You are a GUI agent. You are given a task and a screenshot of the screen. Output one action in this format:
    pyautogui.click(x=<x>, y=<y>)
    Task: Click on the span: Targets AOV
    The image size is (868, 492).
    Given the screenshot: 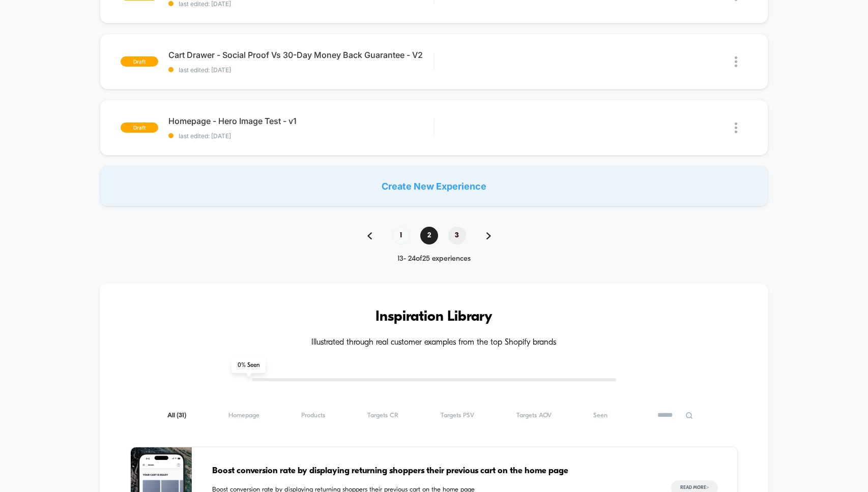 What is the action you would take?
    pyautogui.click(x=534, y=415)
    